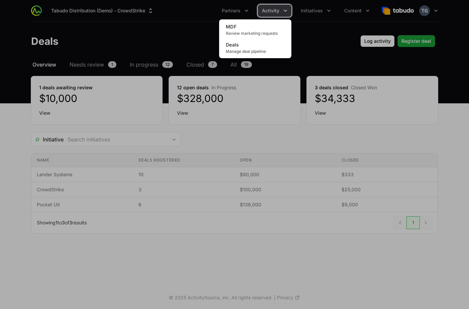 This screenshot has width=469, height=309. What do you see at coordinates (255, 30) in the screenshot?
I see `a: MDFReview marketing requests` at bounding box center [255, 30].